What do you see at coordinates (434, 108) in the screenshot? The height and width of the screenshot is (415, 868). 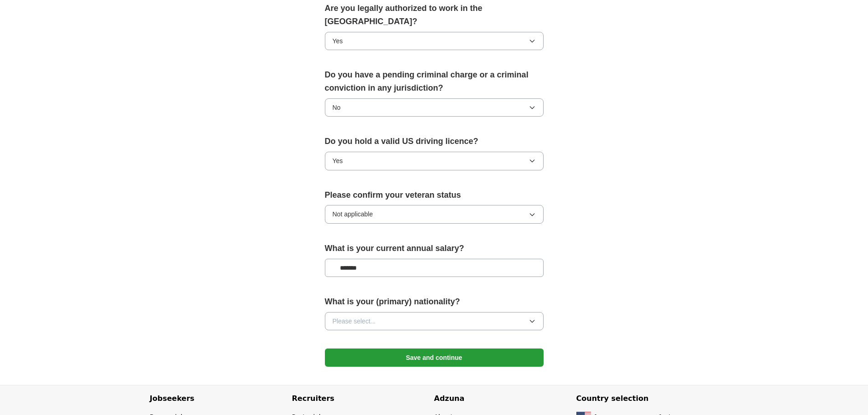 I see `button: No` at bounding box center [434, 108].